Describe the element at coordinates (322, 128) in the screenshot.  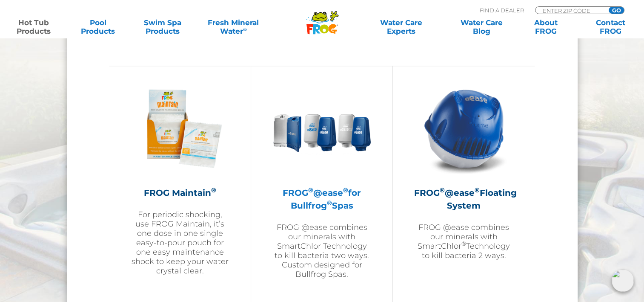
I see `img: bullfrog-product-hero-300x300.png` at that location.